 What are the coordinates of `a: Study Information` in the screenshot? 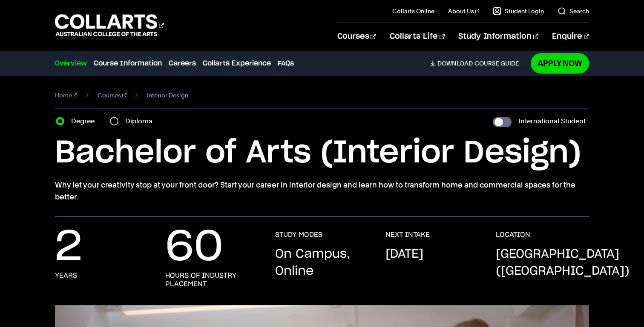 It's located at (498, 37).